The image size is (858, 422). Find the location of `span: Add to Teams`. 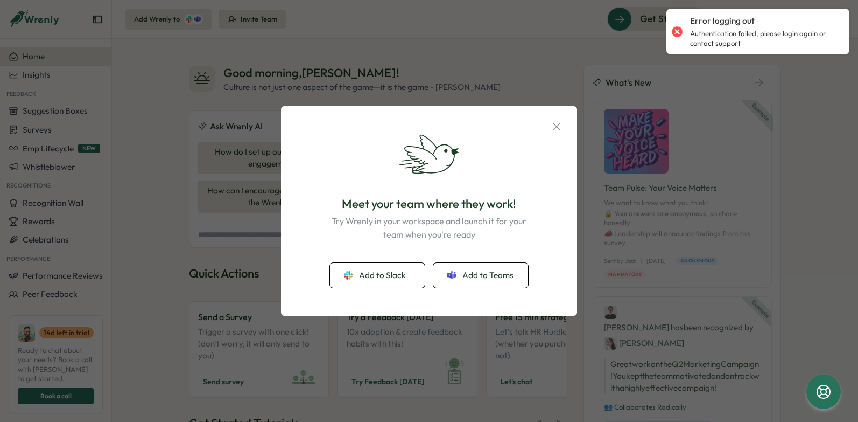

span: Add to Teams is located at coordinates (488, 275).